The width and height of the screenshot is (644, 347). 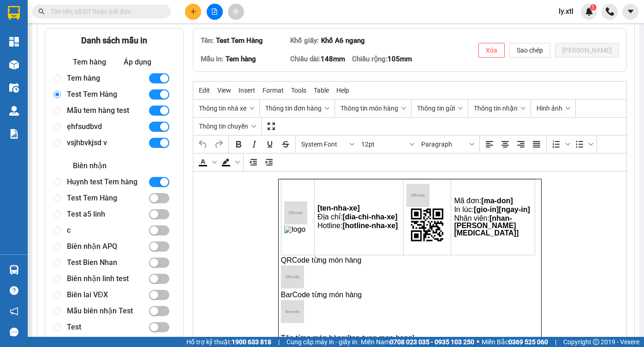 I want to click on button: aim, so click(x=236, y=11).